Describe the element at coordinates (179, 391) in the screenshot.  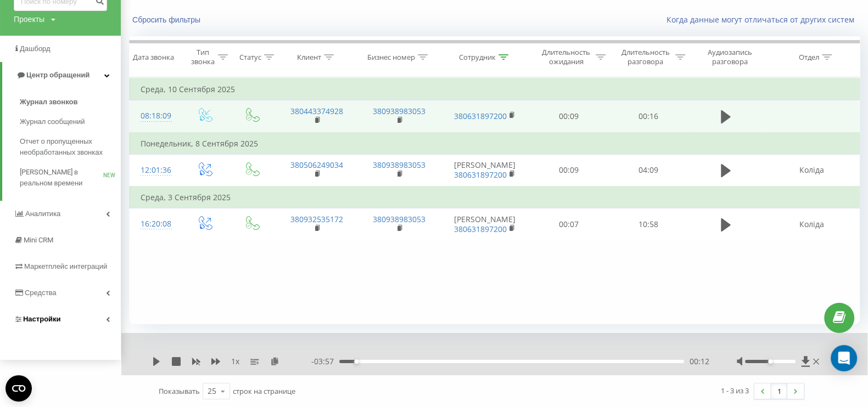
I see `span: Показывать` at that location.